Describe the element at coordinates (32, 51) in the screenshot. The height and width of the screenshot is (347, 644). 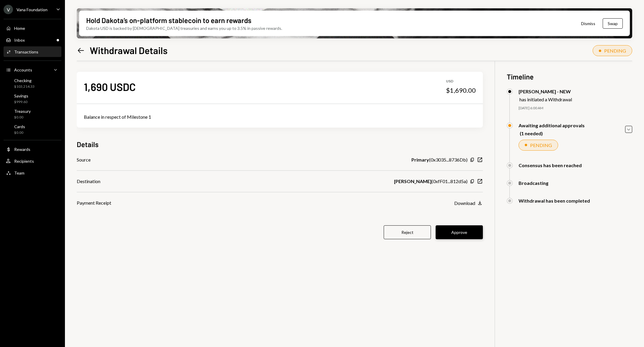
I see `a: Transactions` at that location.